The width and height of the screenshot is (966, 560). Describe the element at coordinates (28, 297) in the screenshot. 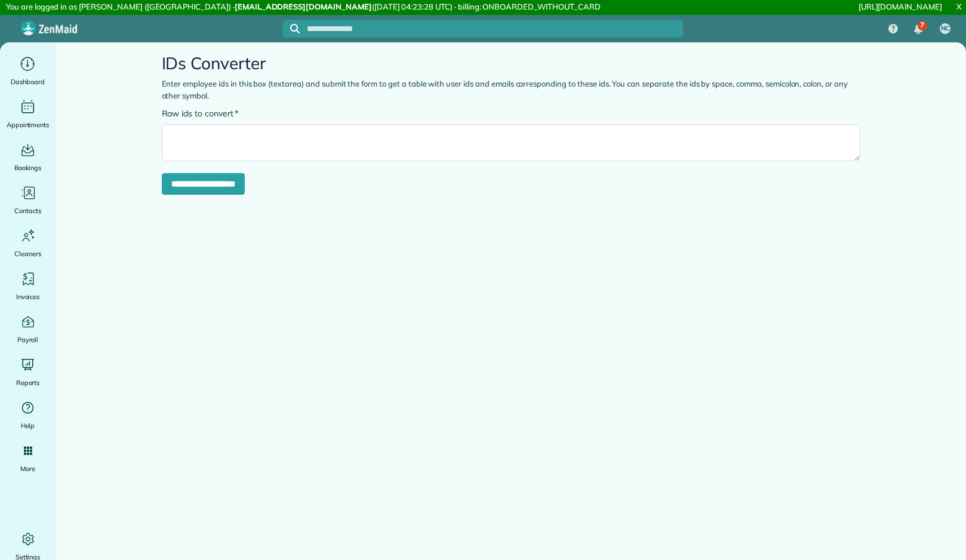

I see `span: Invoices` at that location.